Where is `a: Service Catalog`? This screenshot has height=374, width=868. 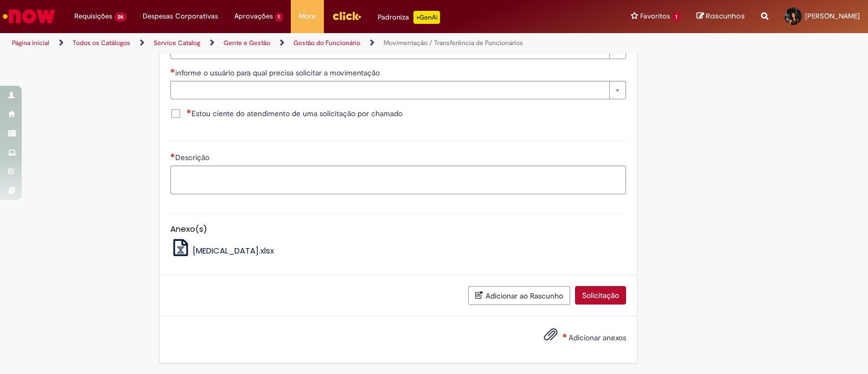 a: Service Catalog is located at coordinates (177, 43).